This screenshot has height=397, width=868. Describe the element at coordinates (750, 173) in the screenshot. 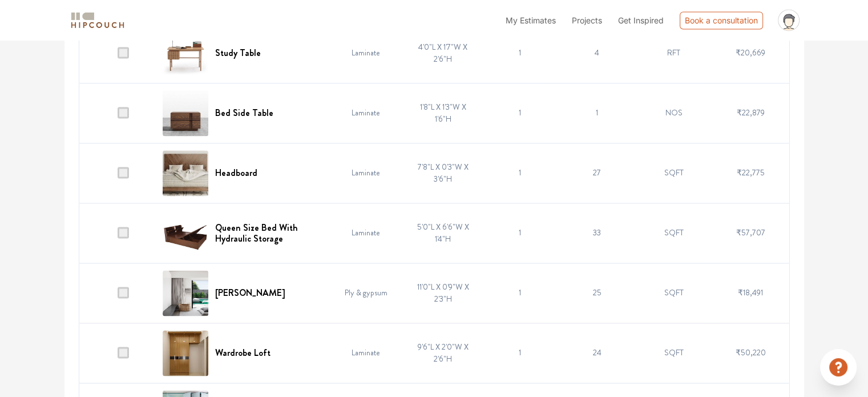

I see `span: ₹22,775` at that location.